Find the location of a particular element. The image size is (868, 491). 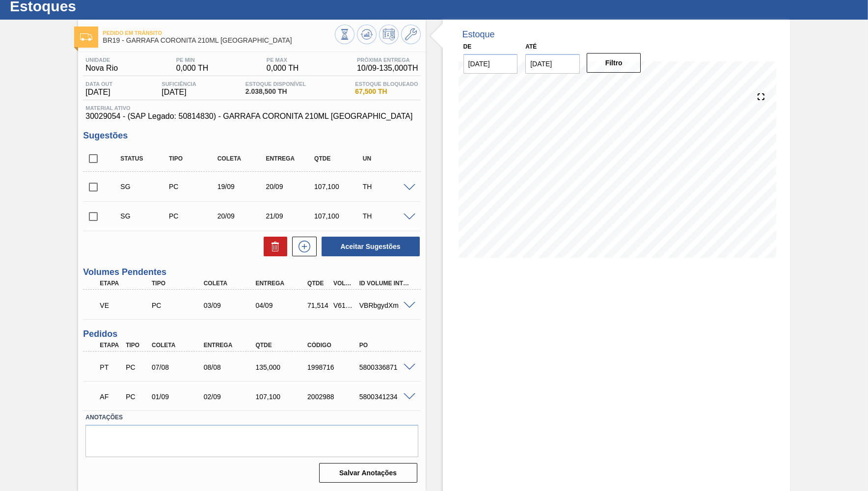

div: 1998716 is located at coordinates (334, 367).